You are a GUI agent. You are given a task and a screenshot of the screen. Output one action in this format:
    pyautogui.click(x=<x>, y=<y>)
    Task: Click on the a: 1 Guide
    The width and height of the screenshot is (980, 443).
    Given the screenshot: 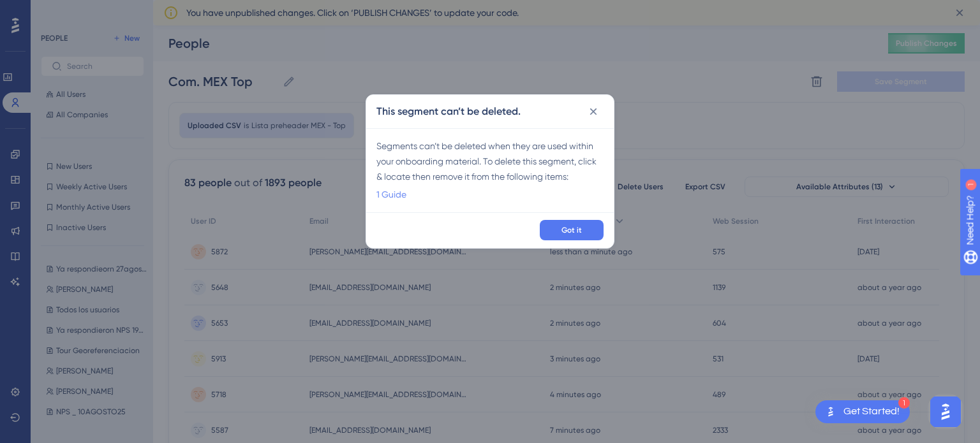 What is the action you would take?
    pyautogui.click(x=391, y=194)
    